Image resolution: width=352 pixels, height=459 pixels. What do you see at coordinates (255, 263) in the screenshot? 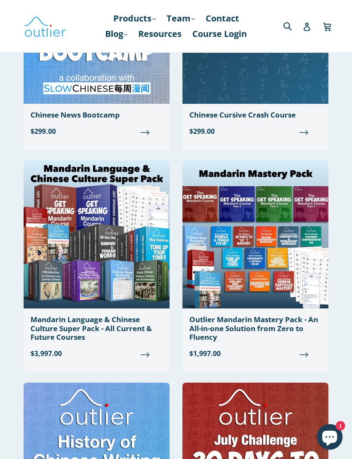
I see `a: Outlier Mandarin Mastery Pack - An All-in-one Solution from Zero to Fluency $1,997.00` at bounding box center [255, 263].